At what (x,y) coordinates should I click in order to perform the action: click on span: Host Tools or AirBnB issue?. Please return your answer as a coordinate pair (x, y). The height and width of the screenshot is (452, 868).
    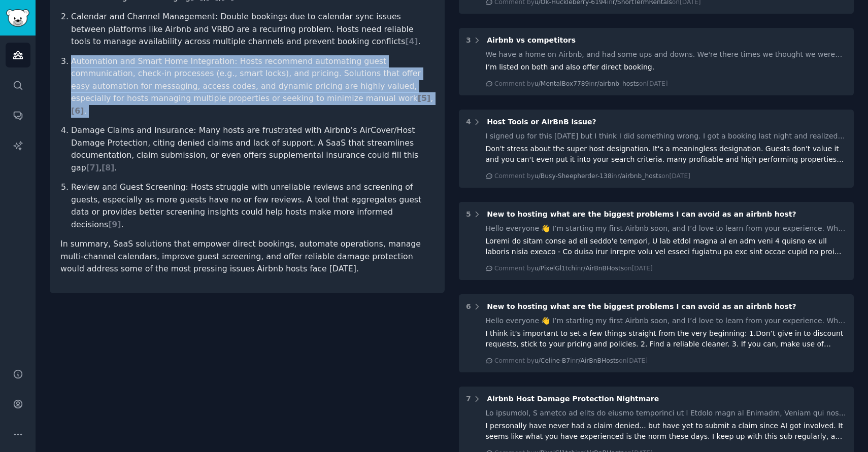
    Looking at the image, I should click on (541, 122).